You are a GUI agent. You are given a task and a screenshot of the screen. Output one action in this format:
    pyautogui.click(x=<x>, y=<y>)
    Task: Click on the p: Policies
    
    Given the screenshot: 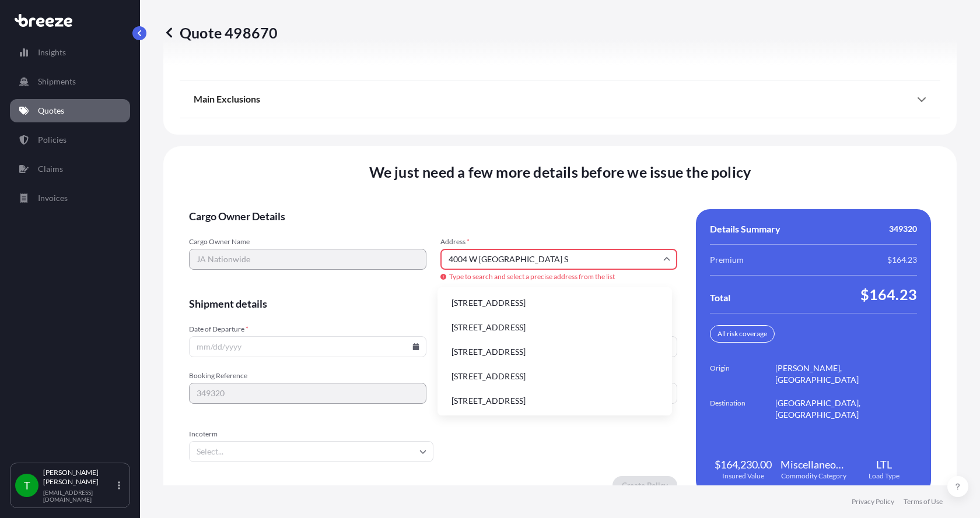 What is the action you would take?
    pyautogui.click(x=52, y=140)
    